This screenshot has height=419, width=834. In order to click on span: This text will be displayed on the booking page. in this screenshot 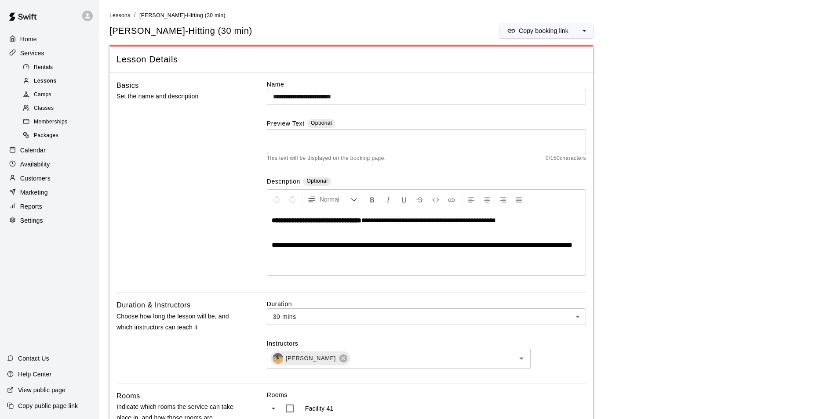, I will do `click(326, 159)`.